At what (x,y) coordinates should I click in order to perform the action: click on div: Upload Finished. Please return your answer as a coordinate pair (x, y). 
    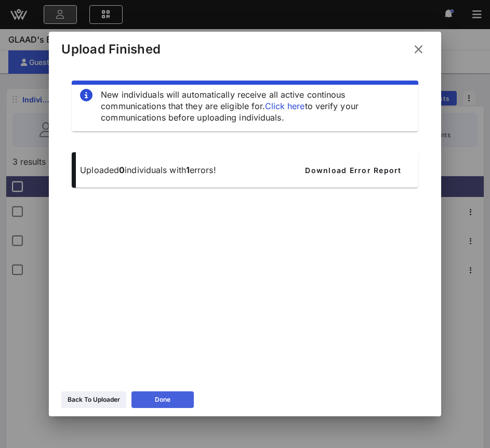
    Looking at the image, I should click on (111, 50).